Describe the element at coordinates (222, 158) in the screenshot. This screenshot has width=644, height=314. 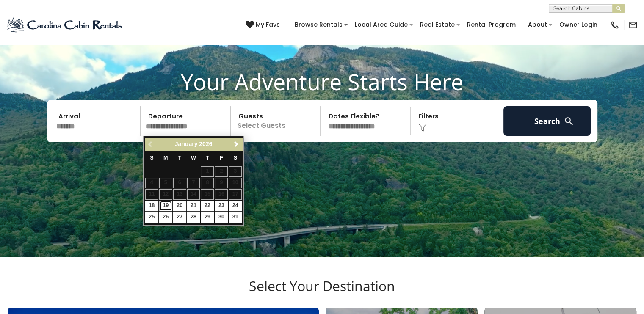
I see `span: Friday` at that location.